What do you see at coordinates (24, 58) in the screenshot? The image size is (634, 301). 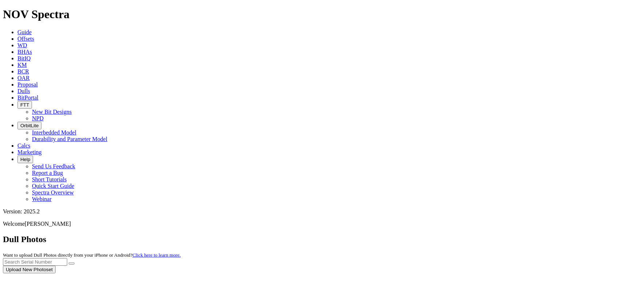 I see `a: BitIQ` at bounding box center [24, 58].